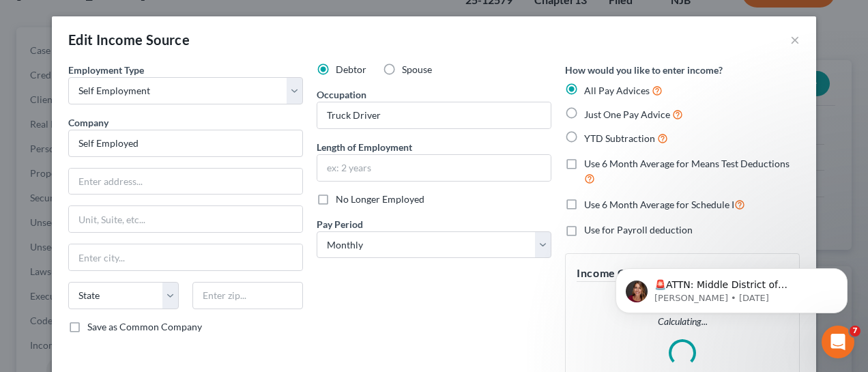 The image size is (868, 372). Describe the element at coordinates (42, 52) in the screenshot. I see `img: Profile image for Katie` at that location.